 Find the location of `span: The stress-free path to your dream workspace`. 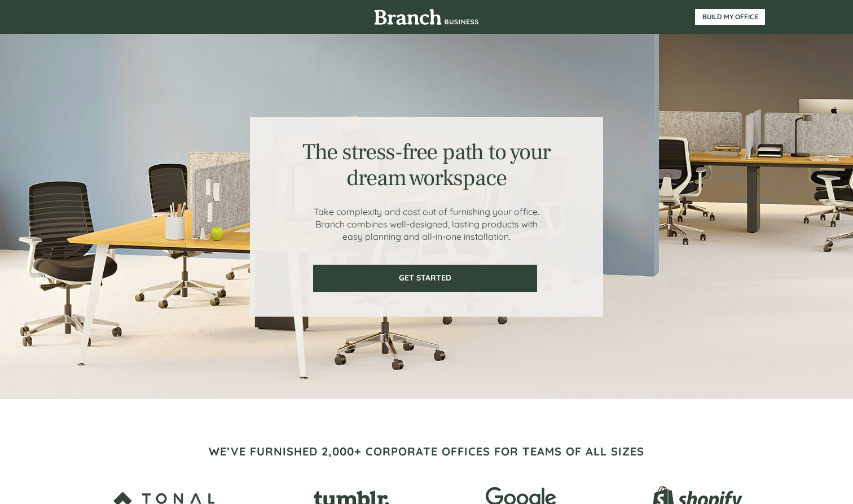

span: The stress-free path to your dream workspace is located at coordinates (426, 165).